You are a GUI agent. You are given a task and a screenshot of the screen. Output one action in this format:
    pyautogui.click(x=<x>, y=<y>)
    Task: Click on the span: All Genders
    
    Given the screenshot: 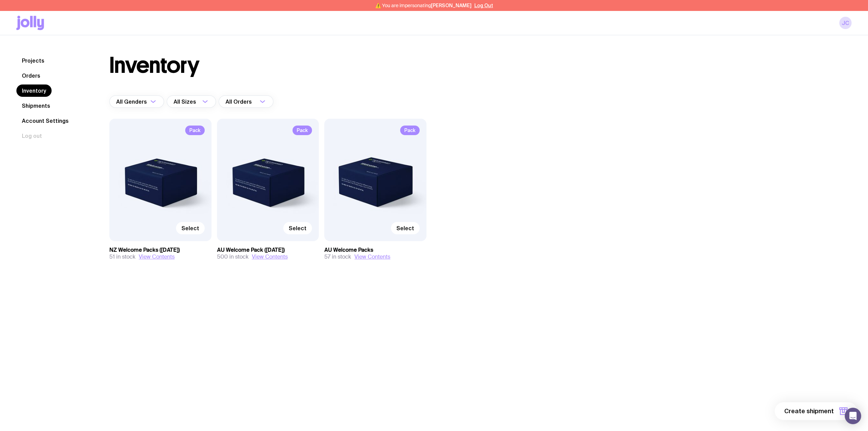 What is the action you would take?
    pyautogui.click(x=132, y=101)
    